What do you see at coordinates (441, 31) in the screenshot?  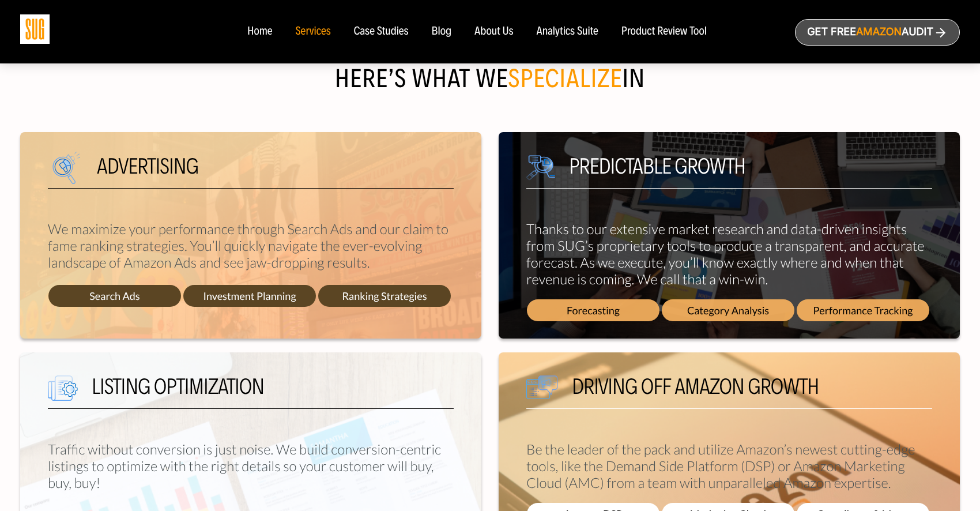 I see `a: Blog` at bounding box center [441, 31].